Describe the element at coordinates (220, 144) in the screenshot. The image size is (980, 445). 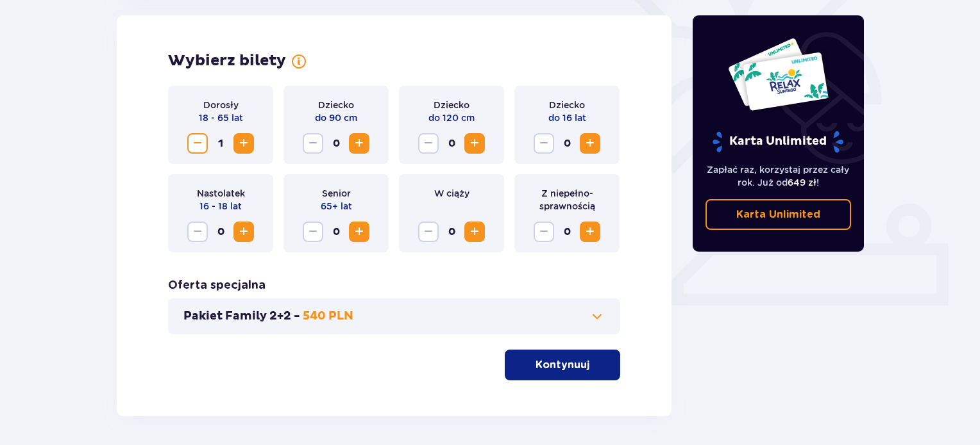
I see `span: 1` at that location.